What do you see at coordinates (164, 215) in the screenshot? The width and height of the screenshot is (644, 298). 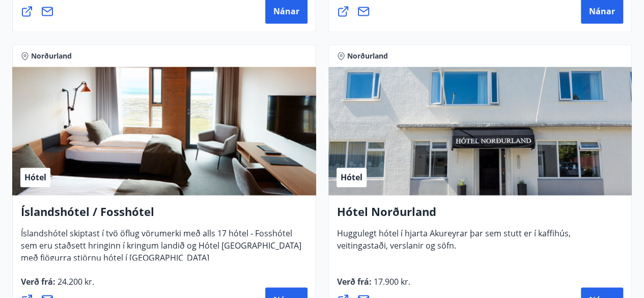 I see `h4: Íslandshótel / Fosshótel` at bounding box center [164, 215].